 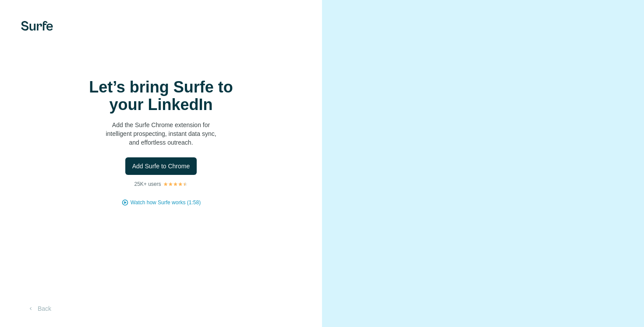 What do you see at coordinates (147, 184) in the screenshot?
I see `p: 25K+ users` at bounding box center [147, 184].